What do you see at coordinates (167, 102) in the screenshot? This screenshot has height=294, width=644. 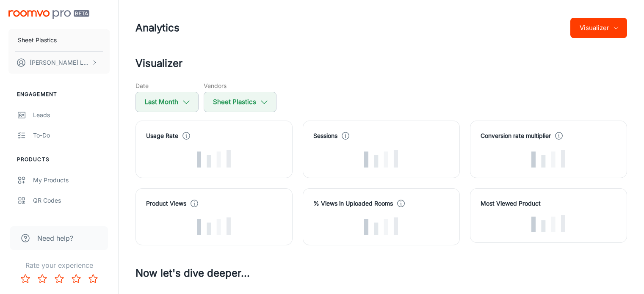 I see `button: Last Month` at bounding box center [167, 102].